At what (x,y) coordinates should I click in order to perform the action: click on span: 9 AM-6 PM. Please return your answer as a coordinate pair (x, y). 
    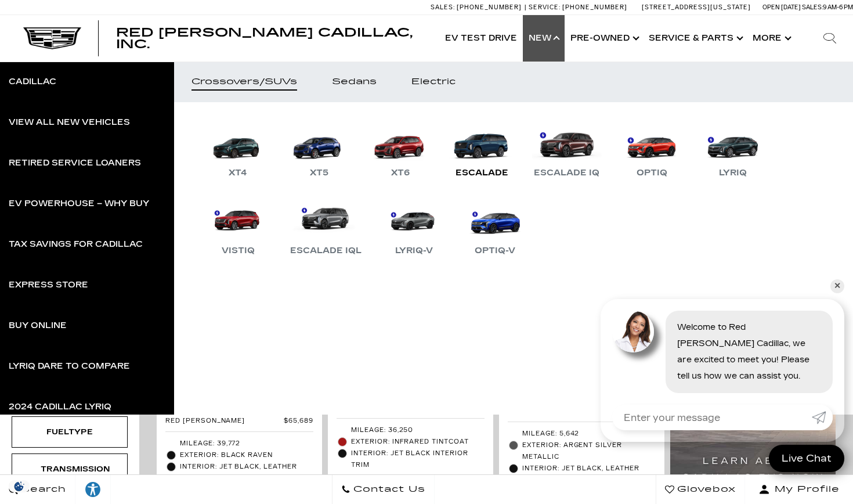
    Looking at the image, I should click on (838, 7).